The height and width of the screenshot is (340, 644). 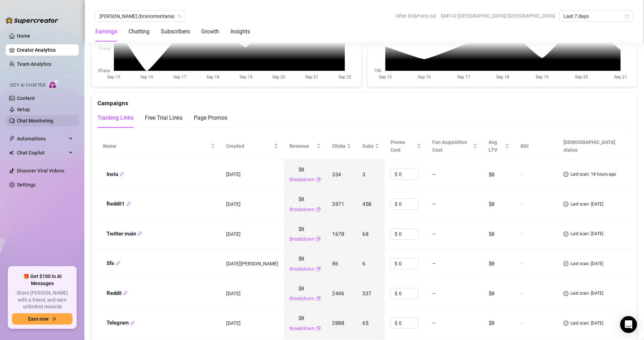 What do you see at coordinates (163, 118) in the screenshot?
I see `div: Free Trial Links` at bounding box center [163, 118].